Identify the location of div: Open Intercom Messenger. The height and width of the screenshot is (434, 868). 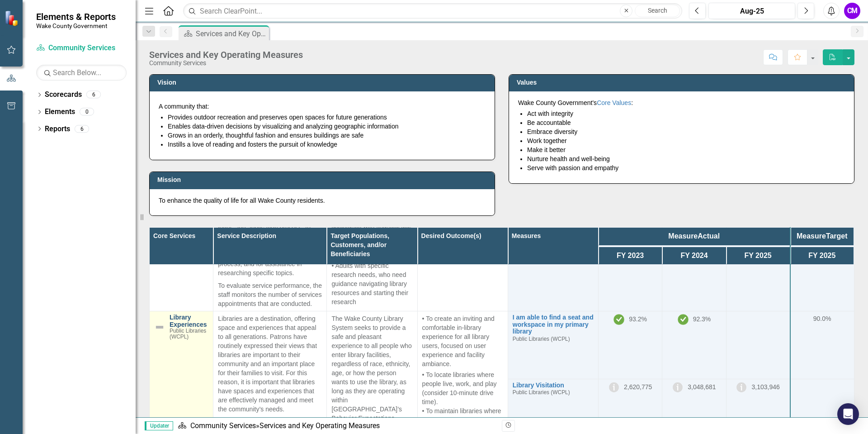
(848, 414).